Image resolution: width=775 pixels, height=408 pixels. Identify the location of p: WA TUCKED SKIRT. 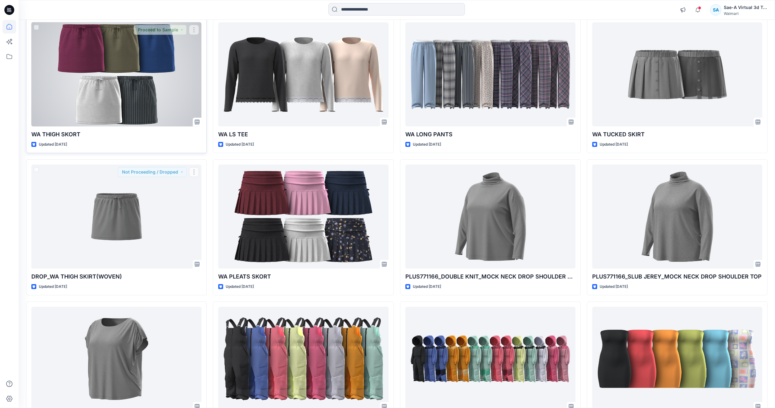
(677, 134).